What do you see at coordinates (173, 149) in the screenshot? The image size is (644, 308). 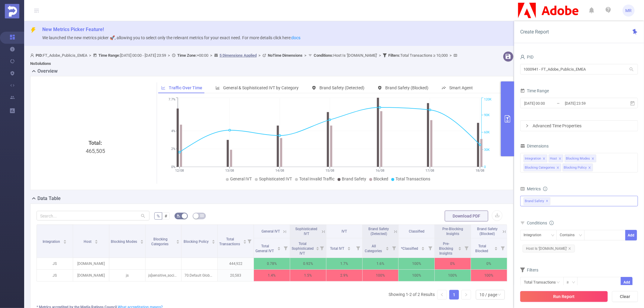 I see `tspan: 2%` at bounding box center [173, 149].